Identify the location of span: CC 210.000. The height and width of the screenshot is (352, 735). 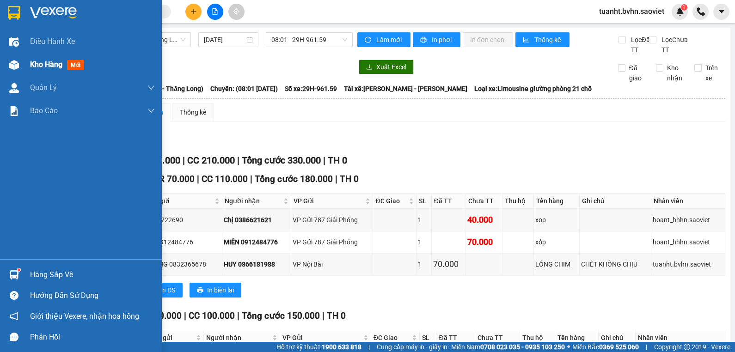
(211, 160).